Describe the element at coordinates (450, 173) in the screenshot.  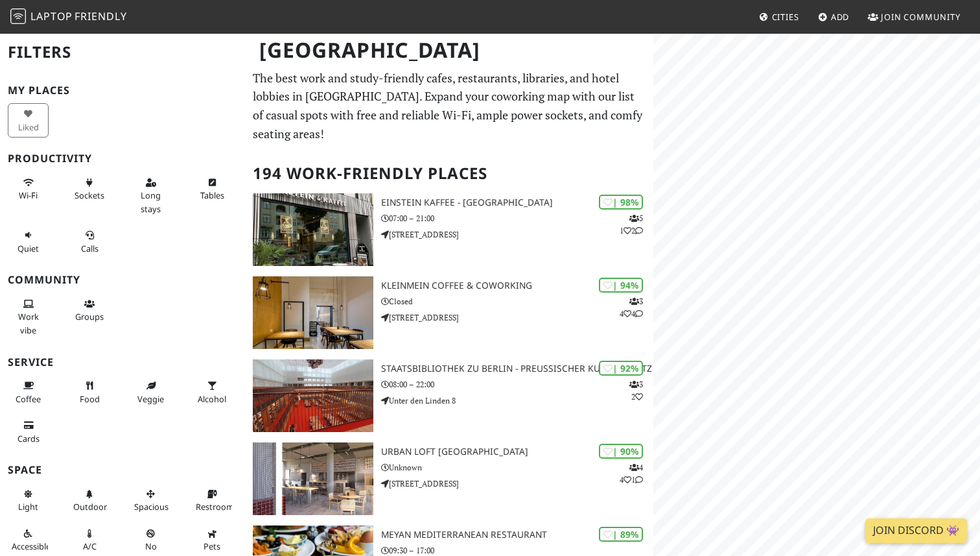
I see `h2: 194 Work-Friendly Places` at that location.